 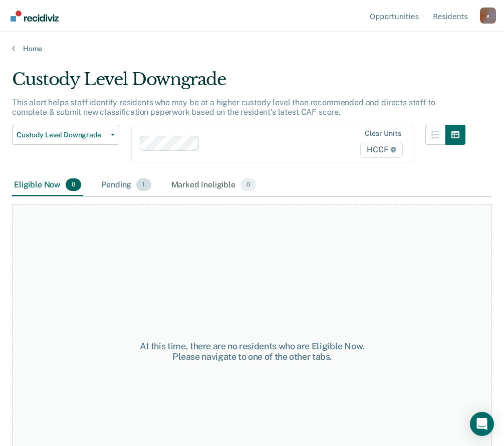 What do you see at coordinates (35, 16) in the screenshot?
I see `img: Recidiviz` at bounding box center [35, 16].